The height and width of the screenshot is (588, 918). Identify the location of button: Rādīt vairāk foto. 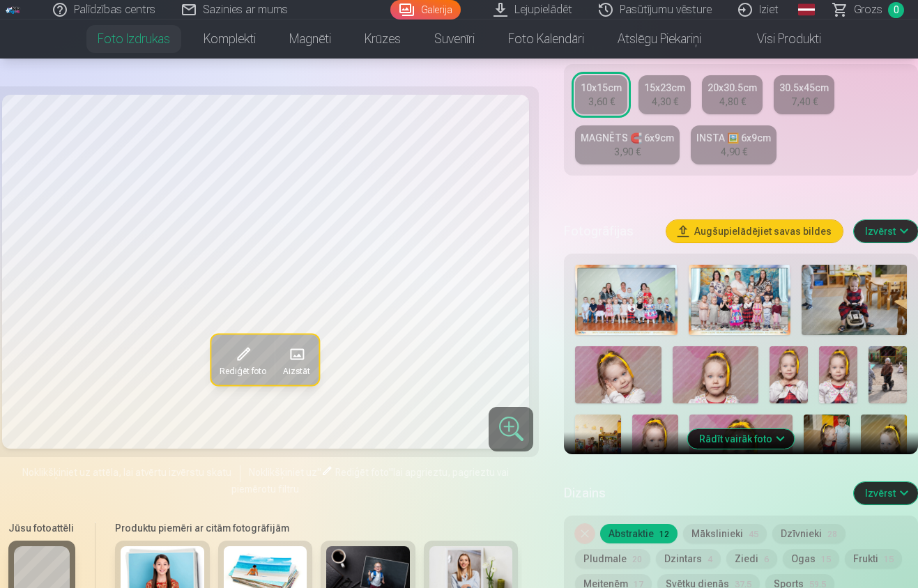
(741, 439).